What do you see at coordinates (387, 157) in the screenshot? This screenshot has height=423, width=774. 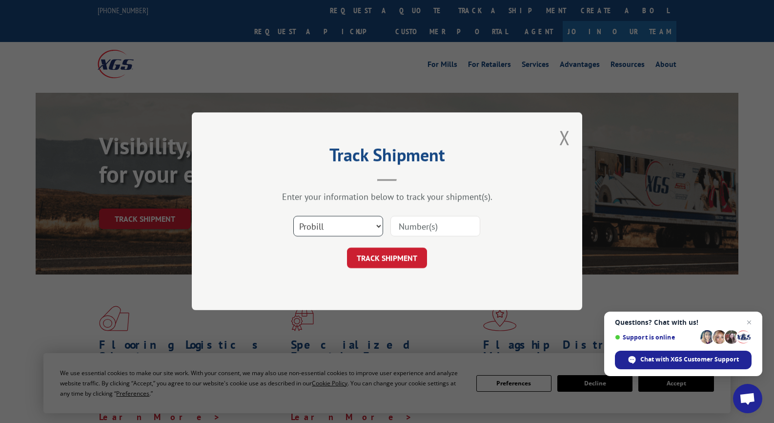 I see `h2: Track Shipment` at bounding box center [387, 157].